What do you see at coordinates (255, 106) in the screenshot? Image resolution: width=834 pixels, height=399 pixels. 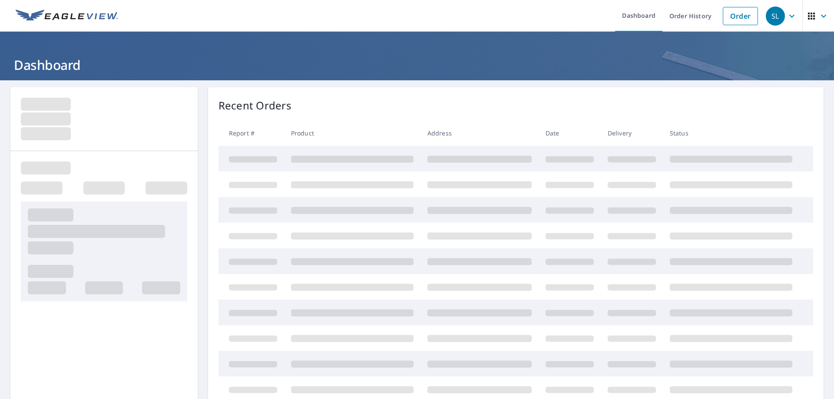 I see `p: Recent Orders` at bounding box center [255, 106].